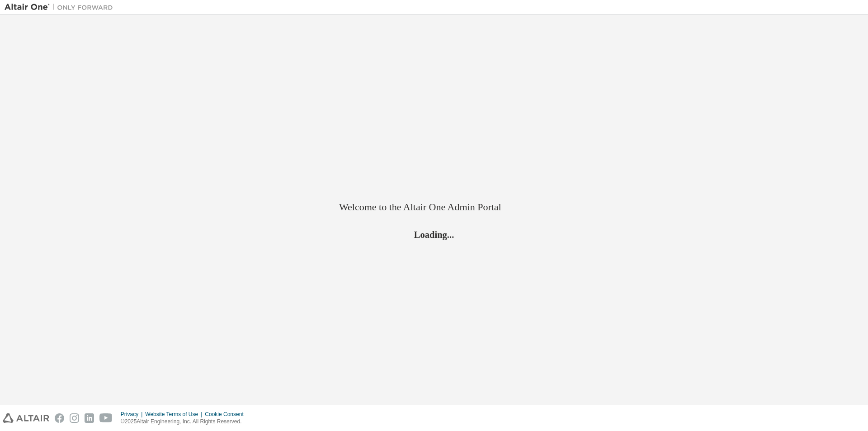 The image size is (868, 431). What do you see at coordinates (26, 418) in the screenshot?
I see `img: altair_logo.svg` at bounding box center [26, 418].